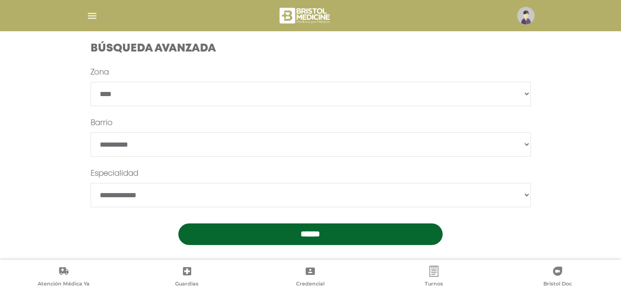  What do you see at coordinates (187, 284) in the screenshot?
I see `span: Guardias` at bounding box center [187, 284].